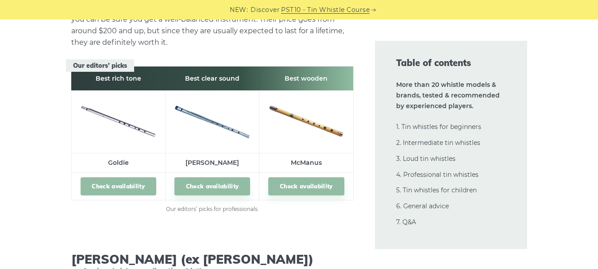 The image size is (598, 269). Describe the element at coordinates (325, 10) in the screenshot. I see `a: PST10 - Tin Whistle Course` at that location.